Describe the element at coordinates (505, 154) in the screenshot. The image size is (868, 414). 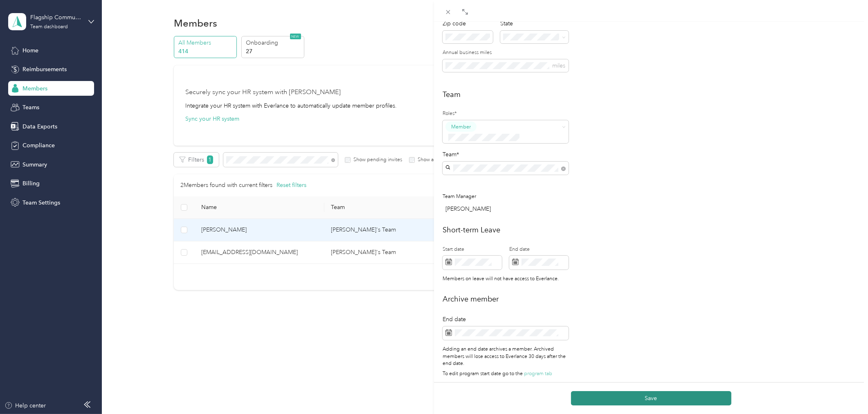
I see `div: Team*` at that location.